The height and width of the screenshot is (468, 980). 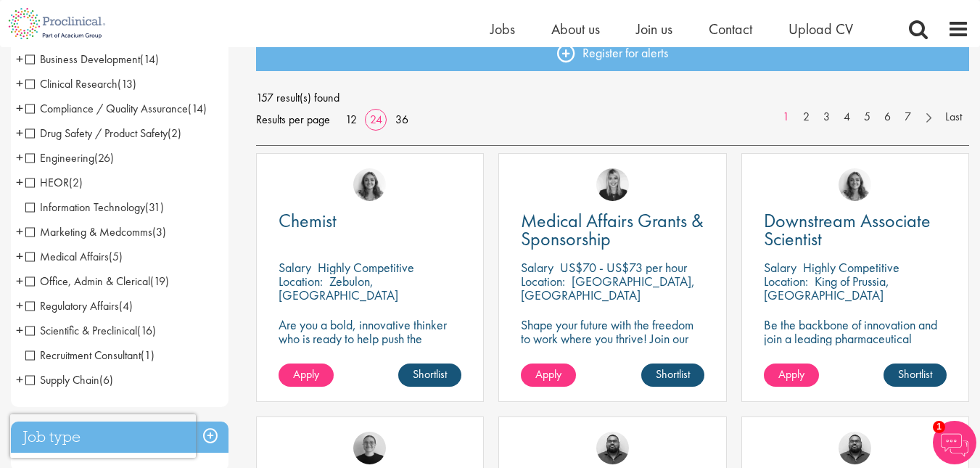 What do you see at coordinates (576, 29) in the screenshot?
I see `span: About us` at bounding box center [576, 29].